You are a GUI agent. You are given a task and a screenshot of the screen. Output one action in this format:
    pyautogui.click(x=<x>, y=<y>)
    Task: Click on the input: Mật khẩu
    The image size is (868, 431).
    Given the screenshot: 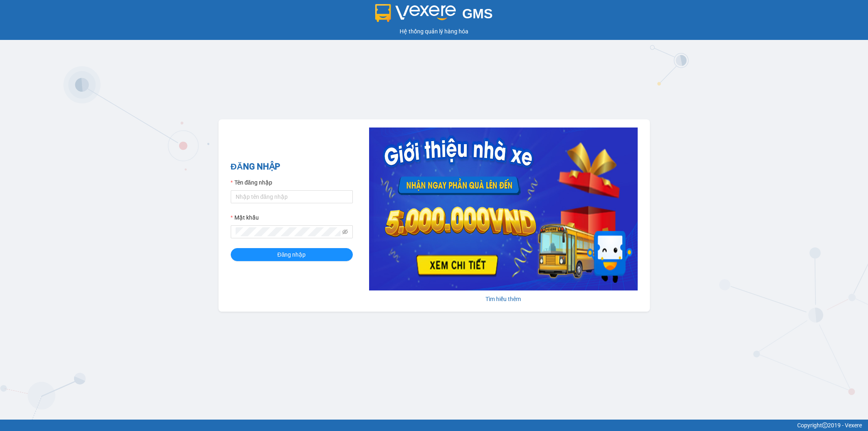 What is the action you would take?
    pyautogui.click(x=288, y=232)
    